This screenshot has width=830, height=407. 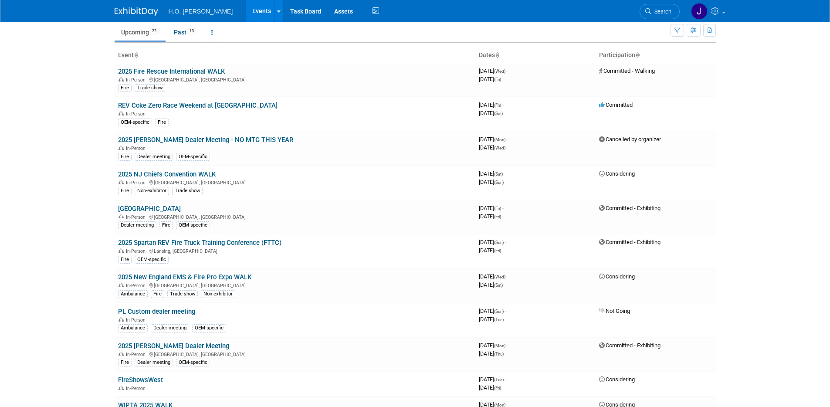 What do you see at coordinates (136, 12) in the screenshot?
I see `img: ExhibitDay` at bounding box center [136, 12].